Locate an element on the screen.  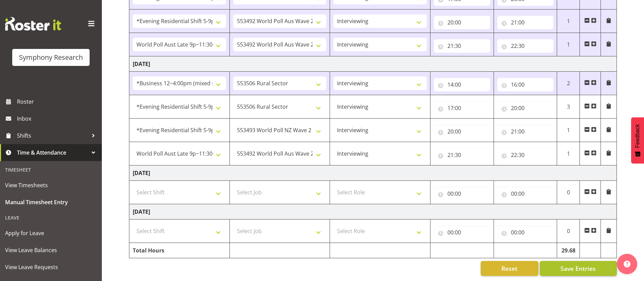
td: Total Hours is located at coordinates (180, 250).